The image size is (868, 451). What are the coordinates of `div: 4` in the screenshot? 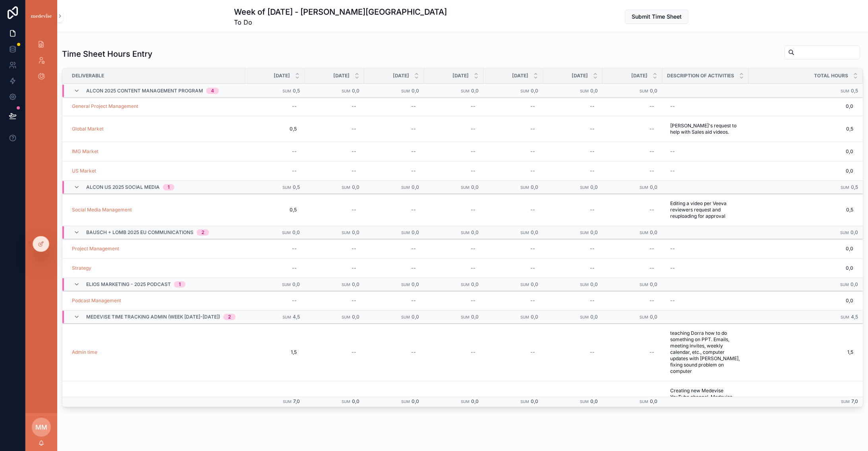 It's located at (213, 91).